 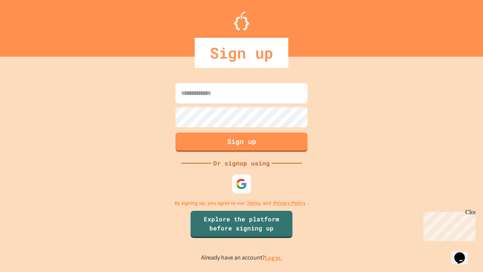 What do you see at coordinates (241, 224) in the screenshot?
I see `a: Explore the platform before signing up` at bounding box center [241, 224].